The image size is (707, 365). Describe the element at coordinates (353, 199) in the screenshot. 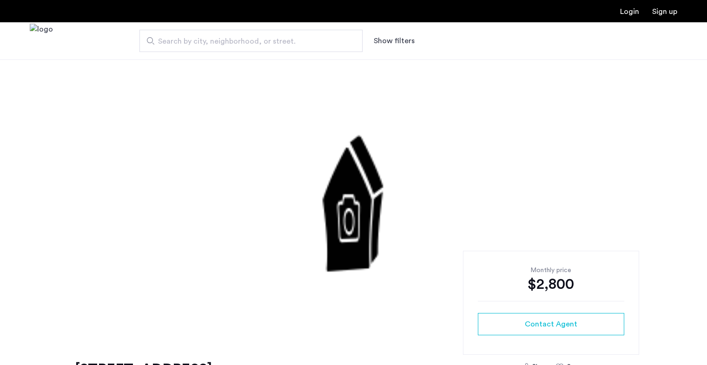

I see `img: 2.gif` at that location.